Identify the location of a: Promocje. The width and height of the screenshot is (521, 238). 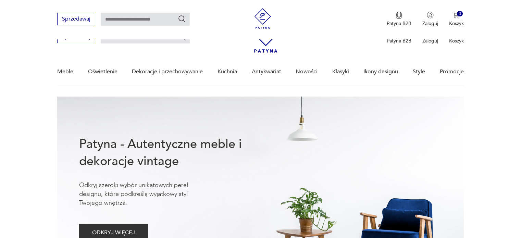
(451, 72).